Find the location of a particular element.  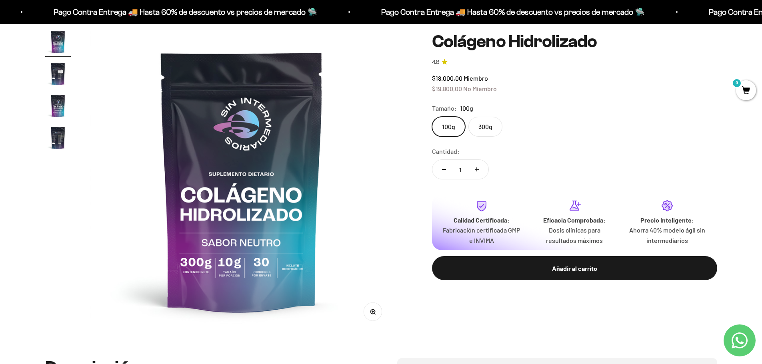

a: 0 is located at coordinates (746, 91).